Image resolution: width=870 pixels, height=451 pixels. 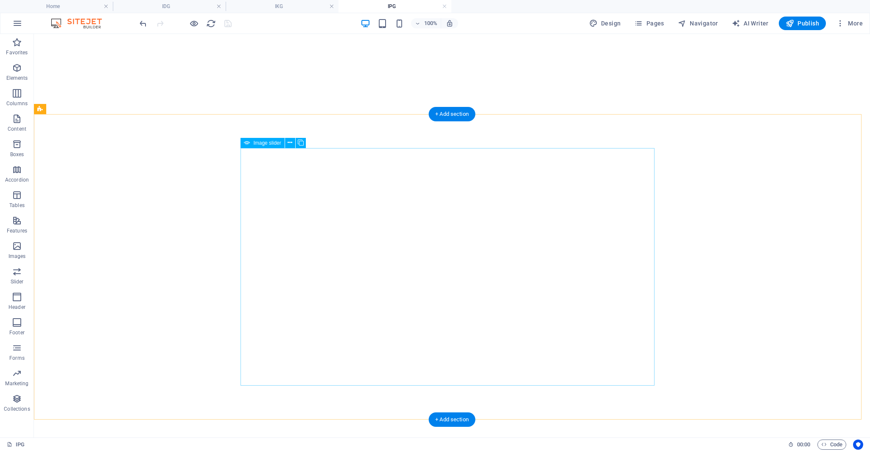 What do you see at coordinates (17, 333) in the screenshot?
I see `p: Footer` at bounding box center [17, 333].